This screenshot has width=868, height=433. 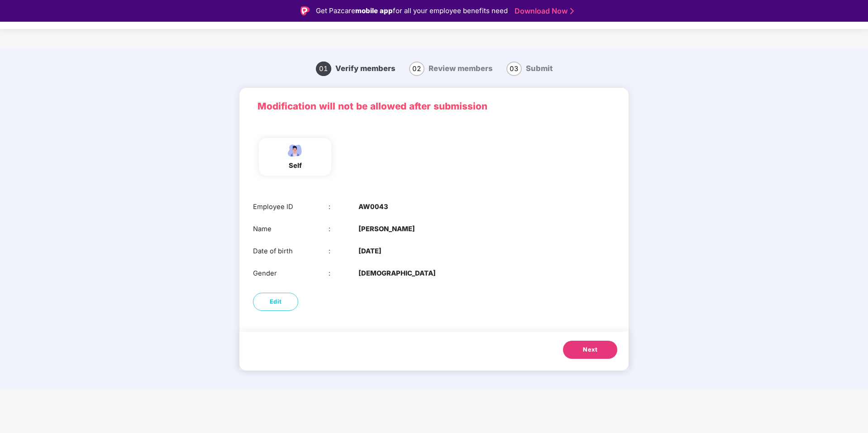 I want to click on img: svg+xml;base64,PHN2ZyBpZD0iRW1wbG95ZWVfbWFsZSIgeG1sbnM9Imh0dHA6Ly93d3cudzMub3JnLzIwMDAvc3ZnIiB3aW..., so click(x=295, y=150).